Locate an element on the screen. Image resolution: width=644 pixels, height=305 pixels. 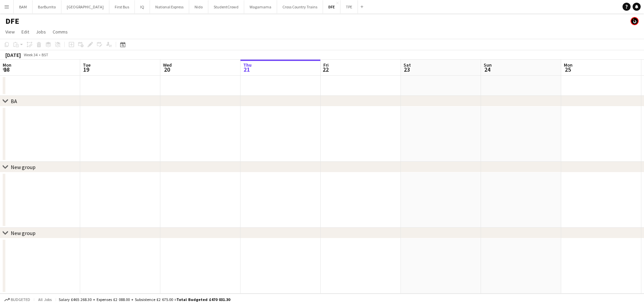
span: 21 is located at coordinates (246, 70).